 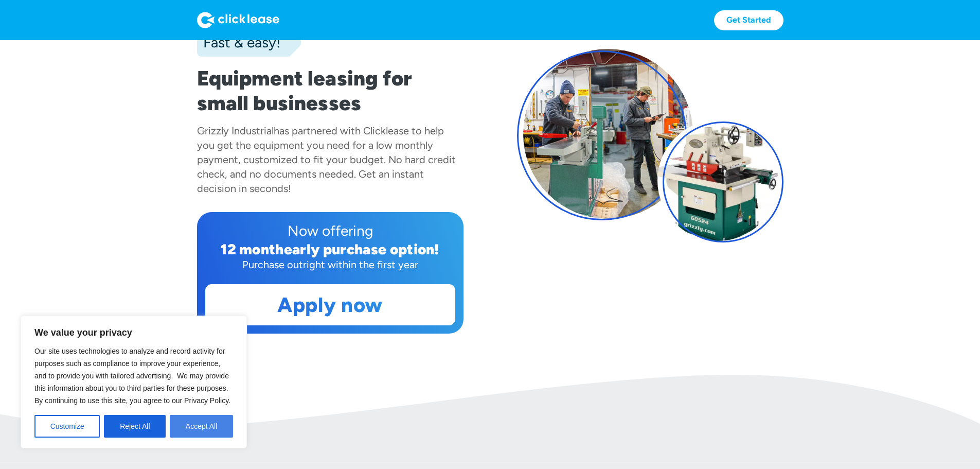 I want to click on span: Our site uses technologies to analyze and record activity for purposes such as compliance to impr..., so click(x=132, y=376).